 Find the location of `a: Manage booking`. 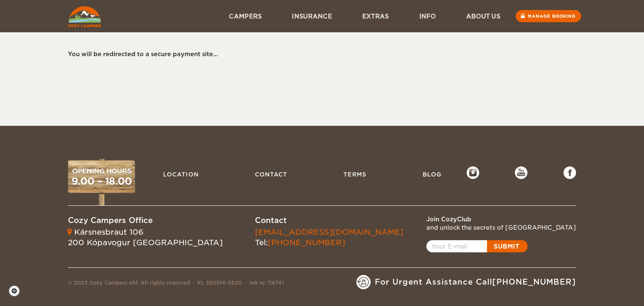

a: Manage booking is located at coordinates (548, 16).